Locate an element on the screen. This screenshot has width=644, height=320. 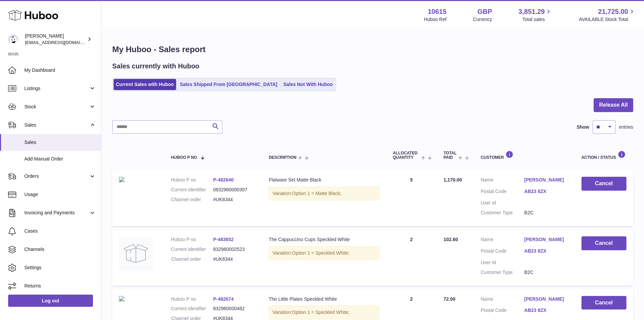
label: Show is located at coordinates (583, 127).